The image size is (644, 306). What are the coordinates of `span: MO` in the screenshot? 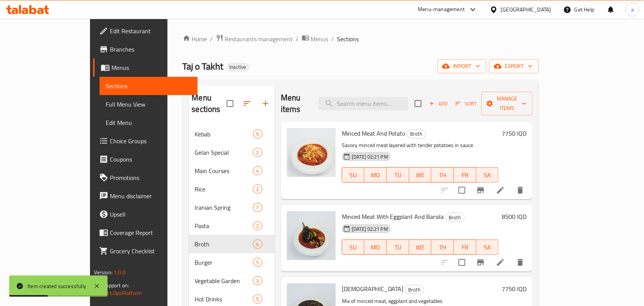 It's located at (376, 175).